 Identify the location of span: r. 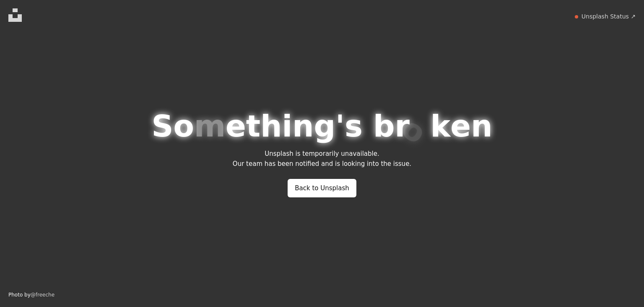
(402, 126).